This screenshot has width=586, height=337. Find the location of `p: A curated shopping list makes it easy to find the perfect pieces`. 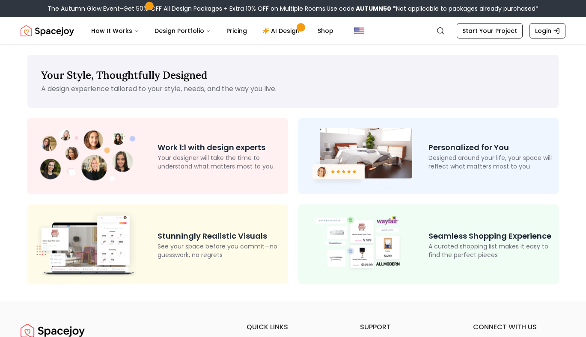

p: A curated shopping list makes it easy to find the perfect pieces is located at coordinates (490, 251).